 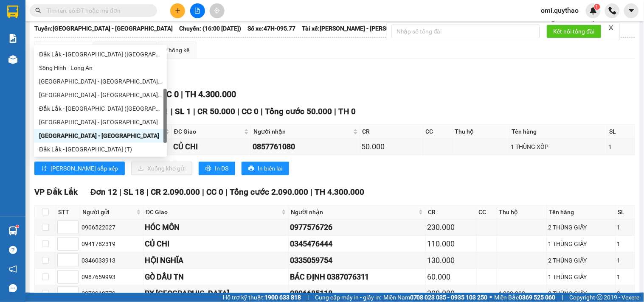 I want to click on sup: 1, so click(x=17, y=226).